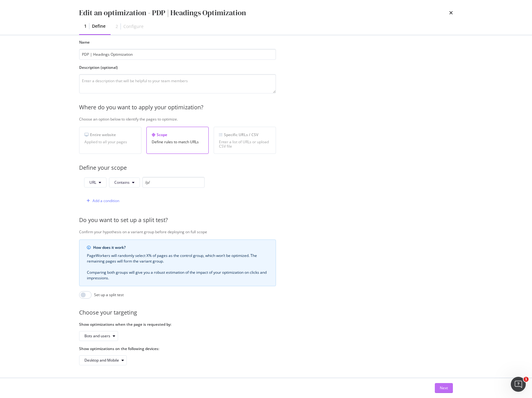 This screenshot has width=532, height=398. What do you see at coordinates (178, 54) in the screenshot?
I see `input: Enter an optimization name to easily find it back` at bounding box center [178, 54].